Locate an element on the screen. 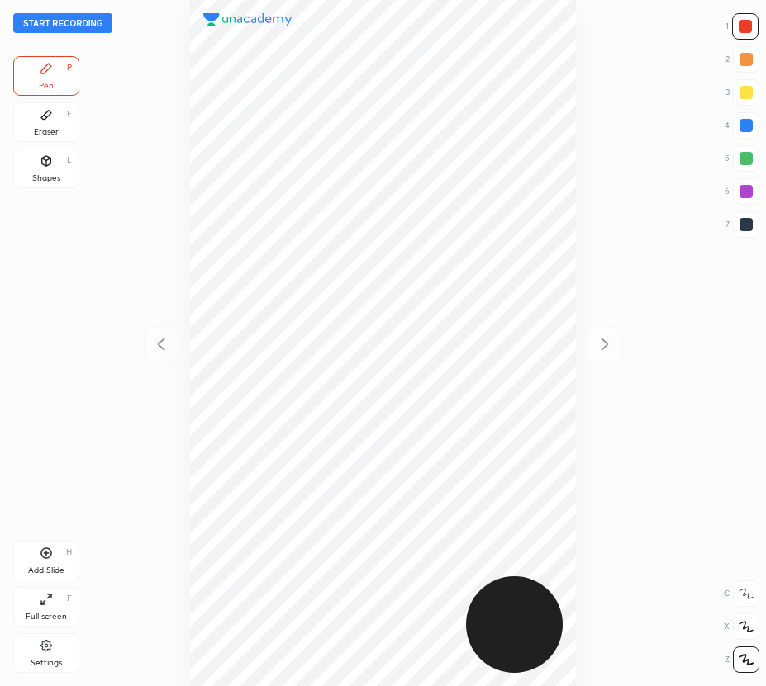 This screenshot has height=686, width=766. img: logo.38c385cc.svg is located at coordinates (248, 20).